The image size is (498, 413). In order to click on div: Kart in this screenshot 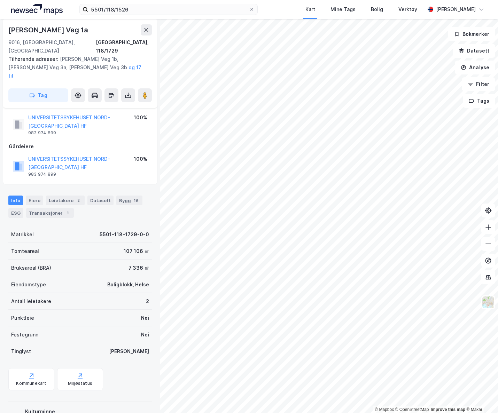, I will do `click(310, 9)`.